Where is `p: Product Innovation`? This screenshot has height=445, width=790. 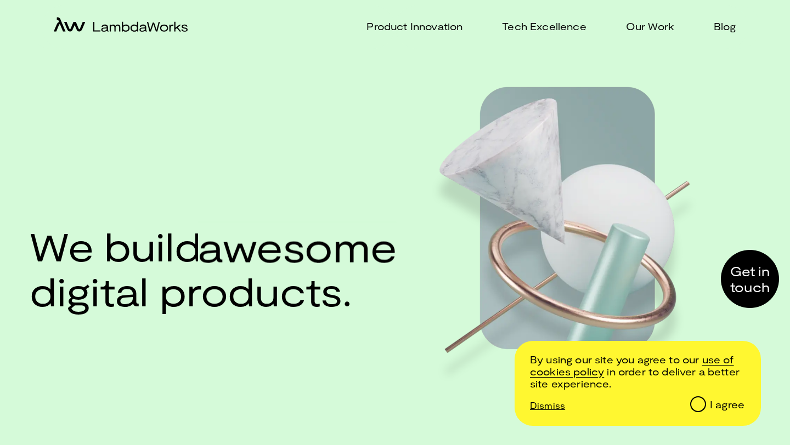 p: Product Innovation is located at coordinates (414, 26).